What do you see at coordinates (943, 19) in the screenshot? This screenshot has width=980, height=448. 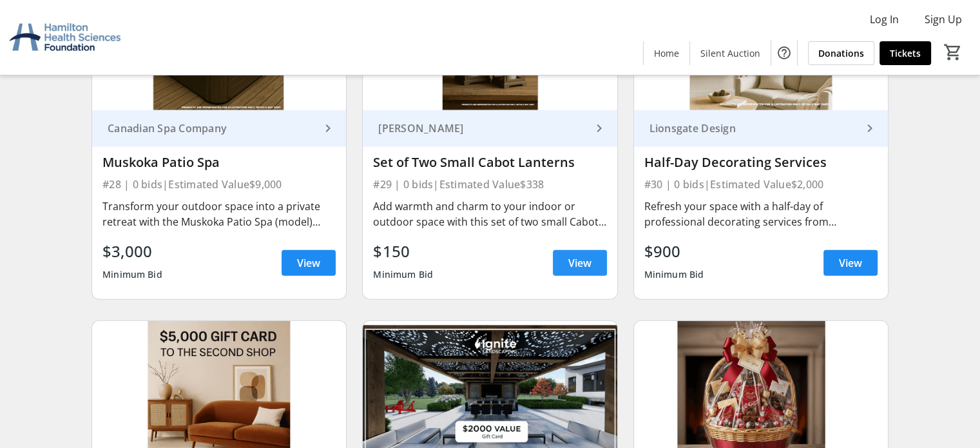 I see `span: Sign Up` at bounding box center [943, 19].